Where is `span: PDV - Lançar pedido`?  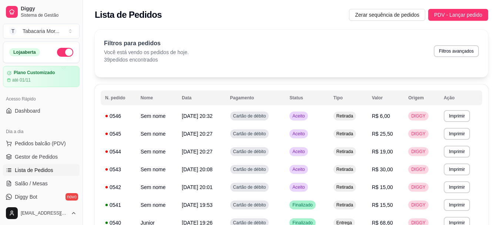
span: PDV - Lançar pedido is located at coordinates (458, 15).